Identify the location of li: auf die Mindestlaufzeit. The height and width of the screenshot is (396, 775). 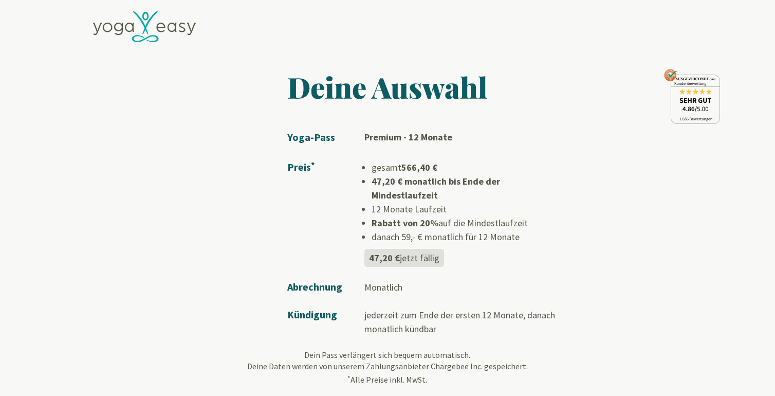
(468, 223).